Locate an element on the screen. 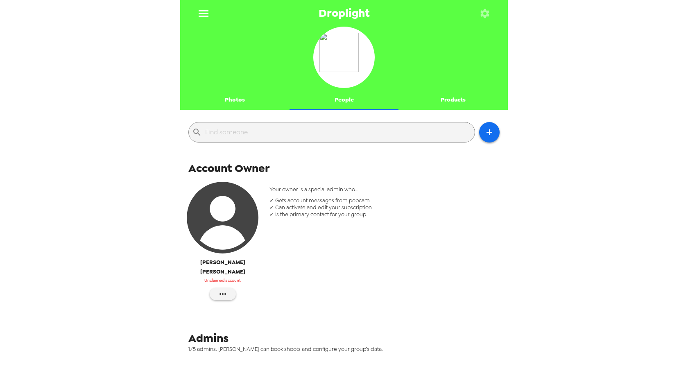 The image size is (688, 380). button: Products is located at coordinates (453, 100).